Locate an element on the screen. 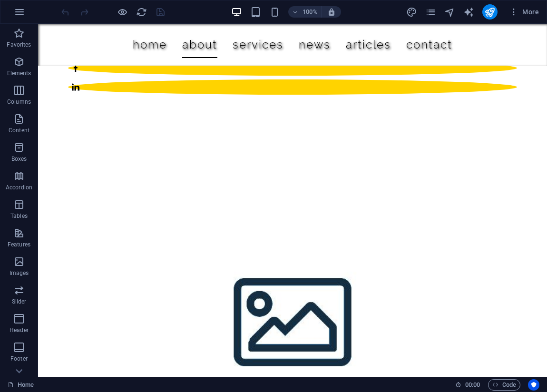 Image resolution: width=547 pixels, height=392 pixels. button: Click here to leave preview mode and continue editing is located at coordinates (122, 12).